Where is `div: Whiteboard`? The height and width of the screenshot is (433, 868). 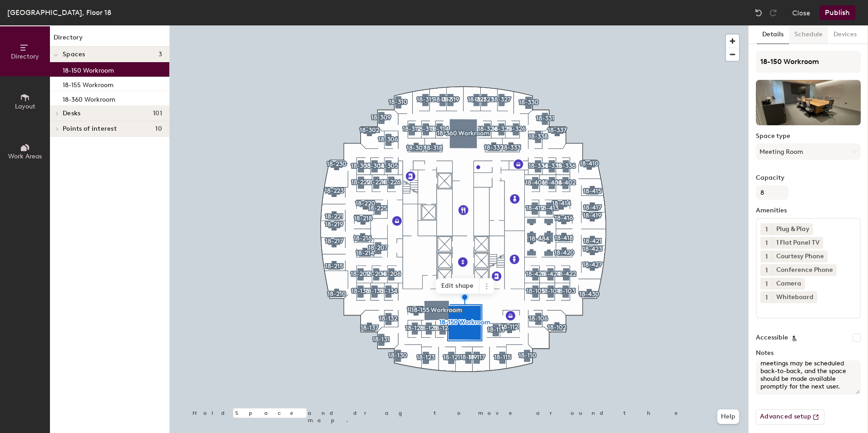 div: Whiteboard is located at coordinates (795, 297).